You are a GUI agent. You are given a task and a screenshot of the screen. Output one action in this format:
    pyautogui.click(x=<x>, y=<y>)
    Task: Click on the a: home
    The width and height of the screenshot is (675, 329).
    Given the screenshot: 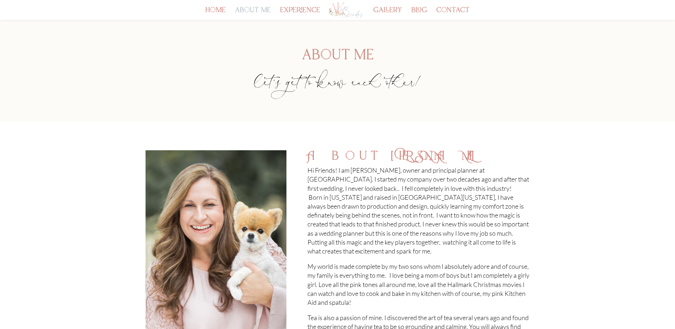 What is the action you would take?
    pyautogui.click(x=215, y=14)
    